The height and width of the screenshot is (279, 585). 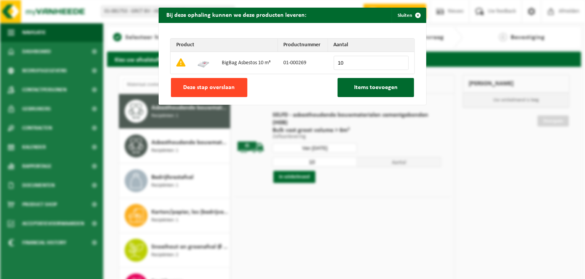 What do you see at coordinates (376, 88) in the screenshot?
I see `span: Items toevoegen` at bounding box center [376, 88].